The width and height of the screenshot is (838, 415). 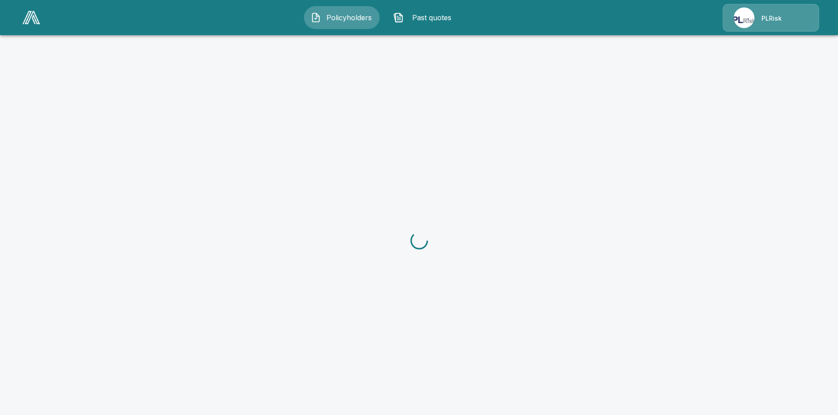 What do you see at coordinates (342, 18) in the screenshot?
I see `button: Policyholders IconPolicyholders` at bounding box center [342, 18].